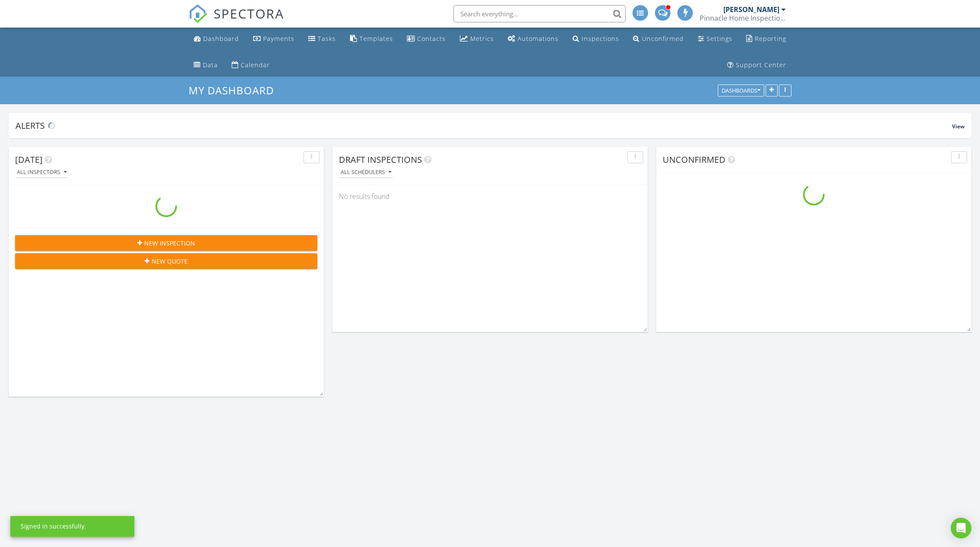 This screenshot has width=980, height=547. I want to click on div: No results found, so click(490, 196).